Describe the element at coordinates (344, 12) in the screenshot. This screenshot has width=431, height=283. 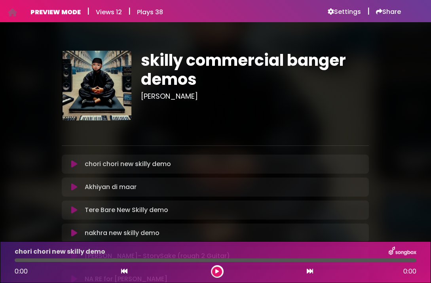
I see `a: Settings` at that location.